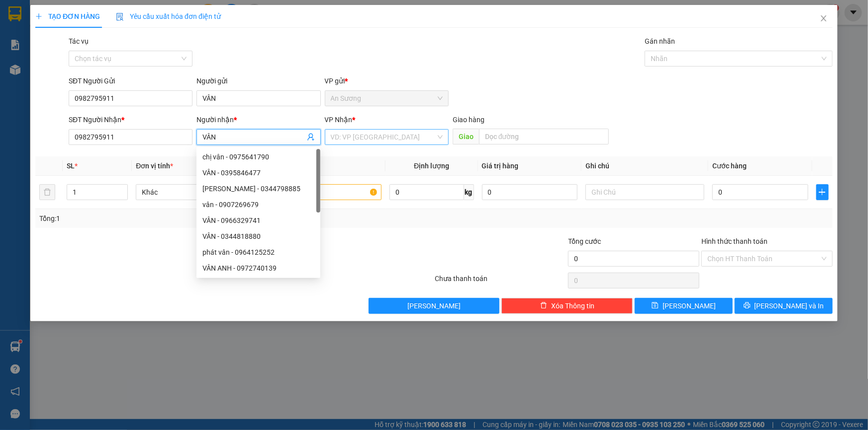 This screenshot has width=868, height=430. Describe the element at coordinates (501, 282) in the screenshot. I see `div: Chưa thanh toán` at that location.